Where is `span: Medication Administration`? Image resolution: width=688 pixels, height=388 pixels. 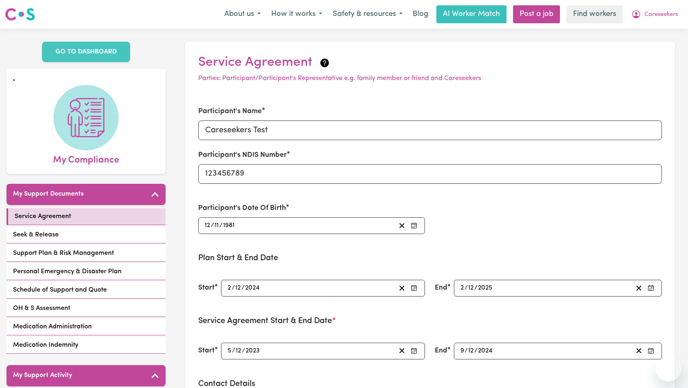
span: Medication Administration is located at coordinates (52, 326).